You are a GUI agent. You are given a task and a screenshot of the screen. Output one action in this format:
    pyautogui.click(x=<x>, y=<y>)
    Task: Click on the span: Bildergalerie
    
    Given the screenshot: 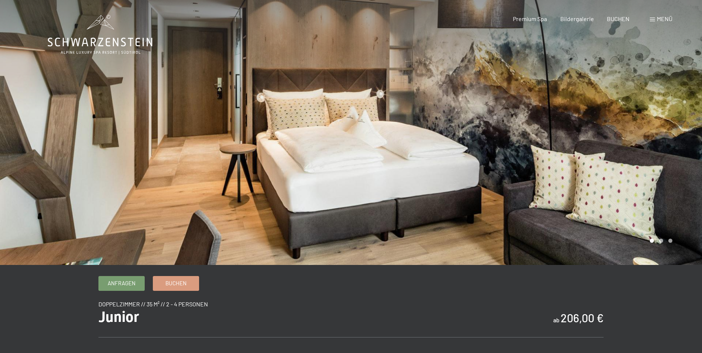 What is the action you would take?
    pyautogui.click(x=577, y=19)
    